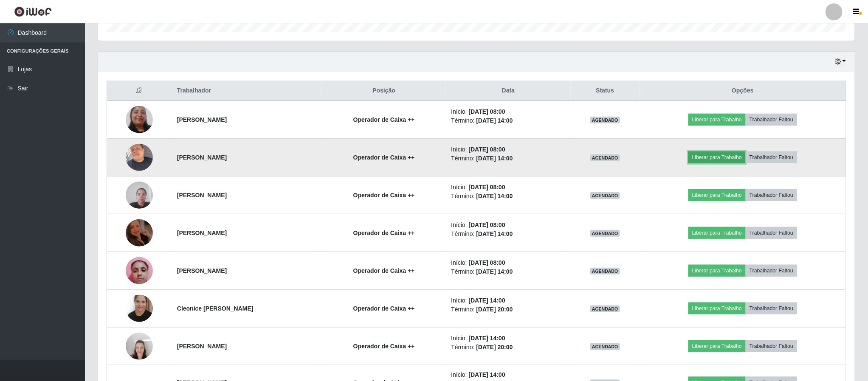 The image size is (868, 381). Describe the element at coordinates (246, 91) in the screenshot. I see `th: Trabalhador` at that location.